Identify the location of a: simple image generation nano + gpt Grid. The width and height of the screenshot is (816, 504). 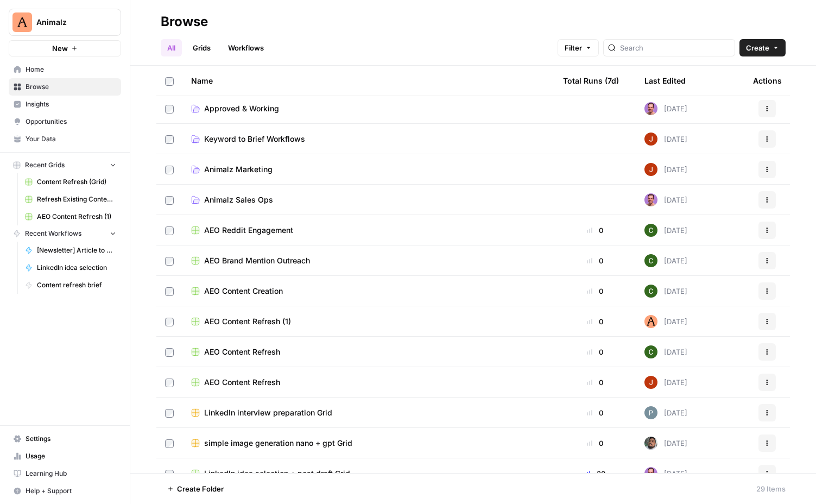
(368, 443).